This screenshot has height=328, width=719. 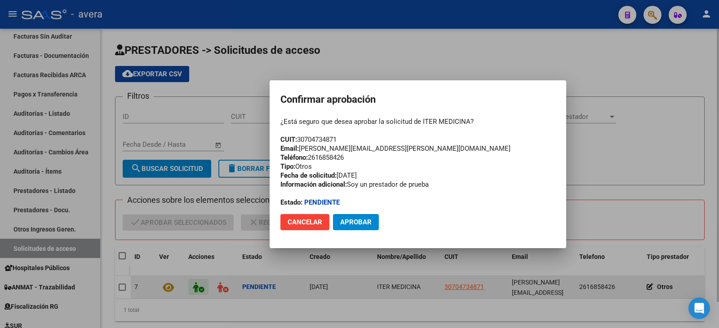 I want to click on button: Aprobar, so click(x=356, y=222).